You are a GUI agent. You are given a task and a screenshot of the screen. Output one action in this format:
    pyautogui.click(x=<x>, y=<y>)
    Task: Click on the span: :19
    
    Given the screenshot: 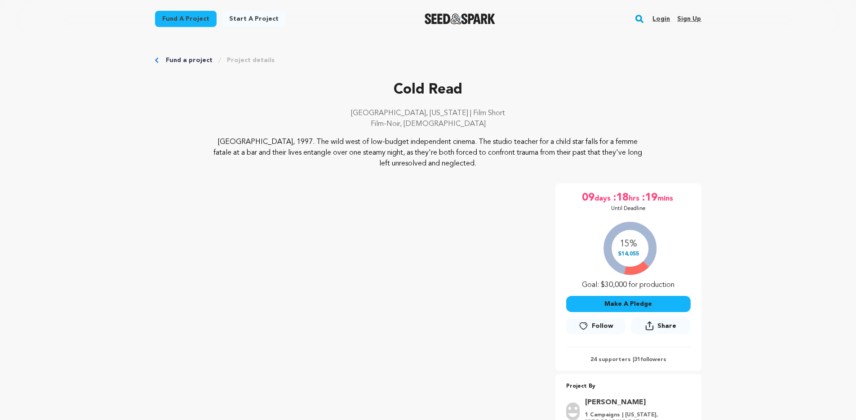 What is the action you would take?
    pyautogui.click(x=650, y=198)
    